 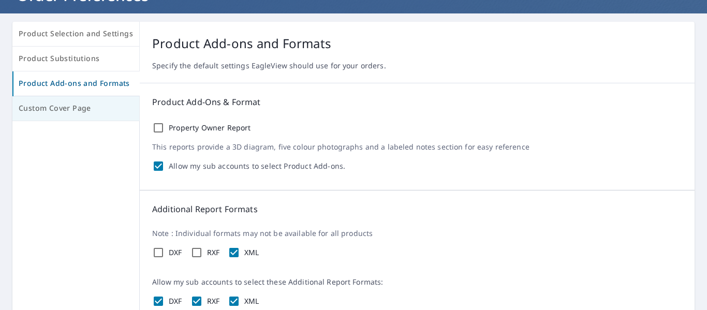 I want to click on p: Allow my sub accounts to select these Additional Report Formats:, so click(x=417, y=282).